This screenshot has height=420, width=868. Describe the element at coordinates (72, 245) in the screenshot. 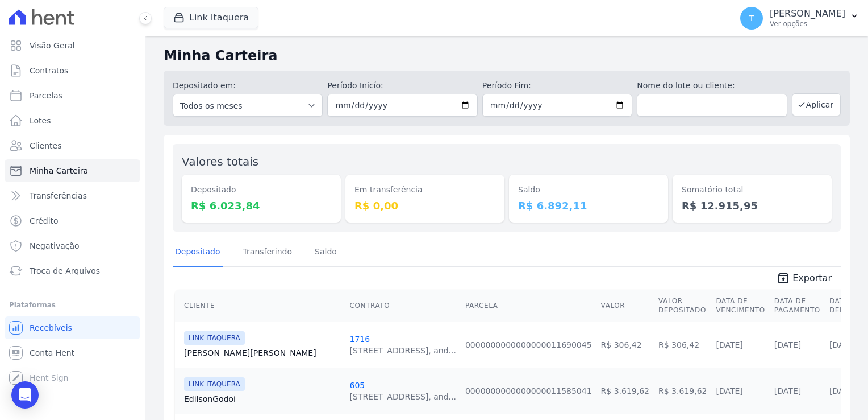

I see `a: Negativação` at that location.